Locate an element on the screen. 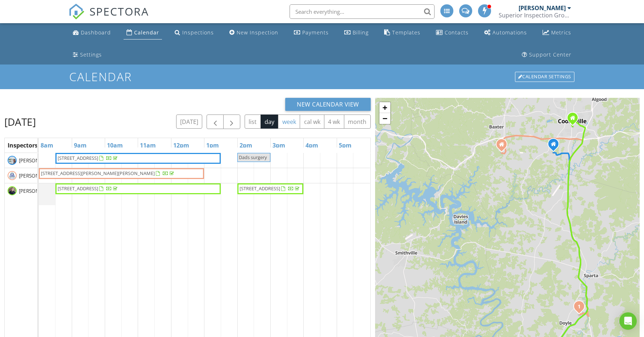 This screenshot has height=337, width=644. a: Templates is located at coordinates (402, 33).